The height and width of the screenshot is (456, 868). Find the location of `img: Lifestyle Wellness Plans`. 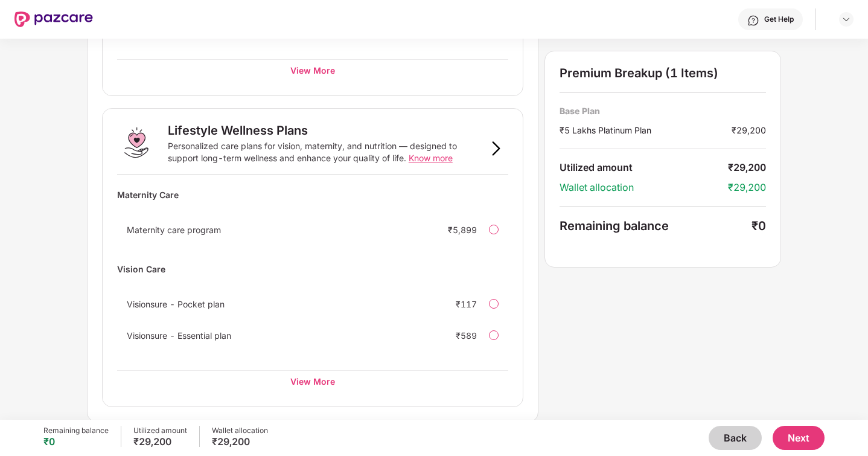

img: Lifestyle Wellness Plans is located at coordinates (136, 142).